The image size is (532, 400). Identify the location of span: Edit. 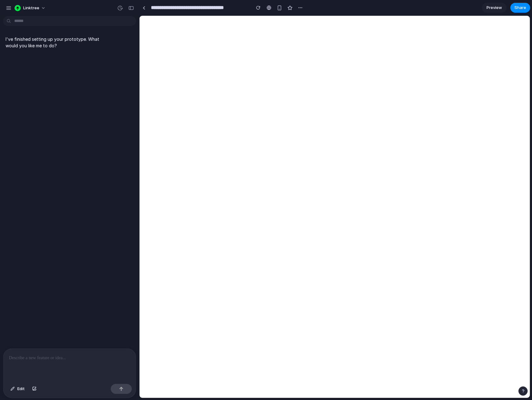
(21, 389).